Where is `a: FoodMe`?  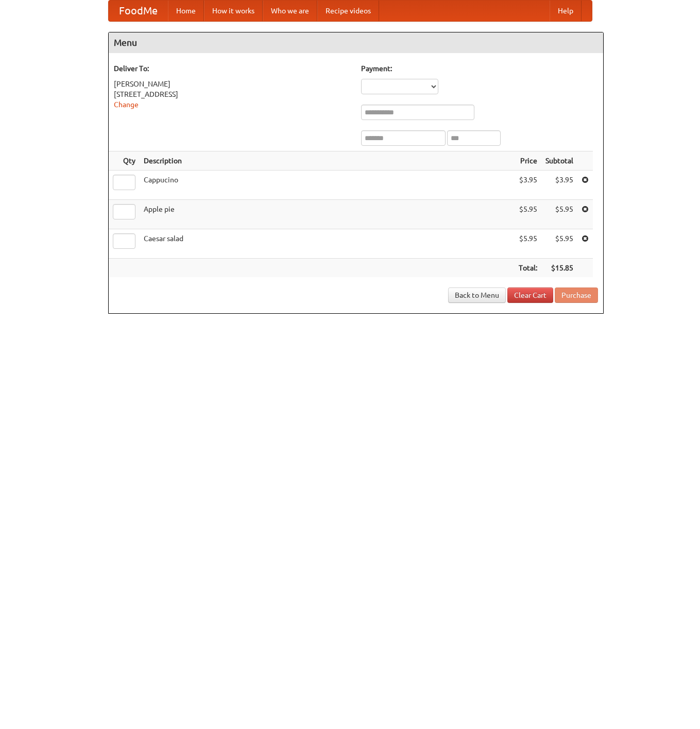 a: FoodMe is located at coordinates (138, 11).